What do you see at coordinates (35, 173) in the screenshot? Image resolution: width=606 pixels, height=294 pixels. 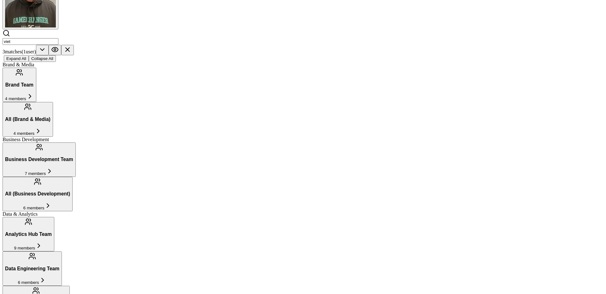 I see `span: 7 members` at bounding box center [35, 173].